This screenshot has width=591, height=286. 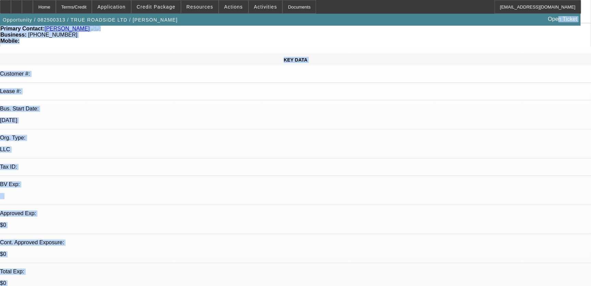 What do you see at coordinates (22, 29) in the screenshot?
I see `strong: Primary Contact:` at bounding box center [22, 29].